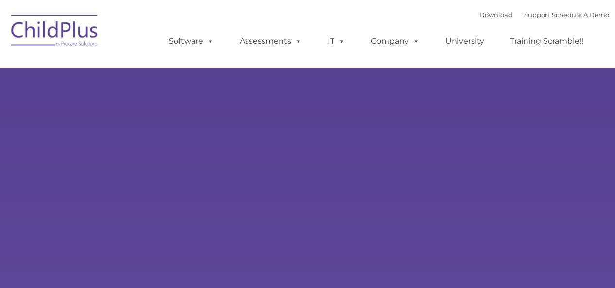 The height and width of the screenshot is (288, 615). I want to click on a: Training Scramble!!, so click(547, 41).